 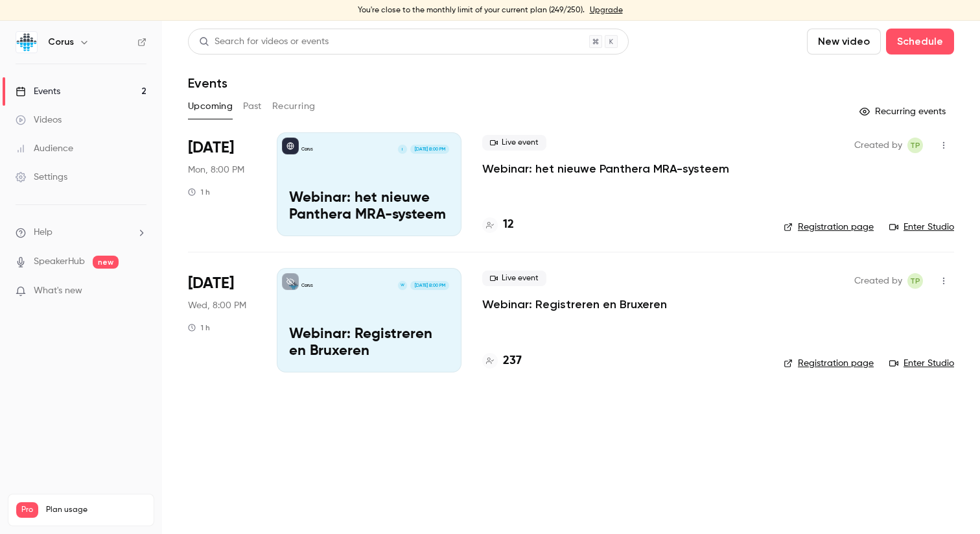 What do you see at coordinates (605, 169) in the screenshot?
I see `a: Webinar: het nieuwe Panthera MRA-systeem` at bounding box center [605, 169].